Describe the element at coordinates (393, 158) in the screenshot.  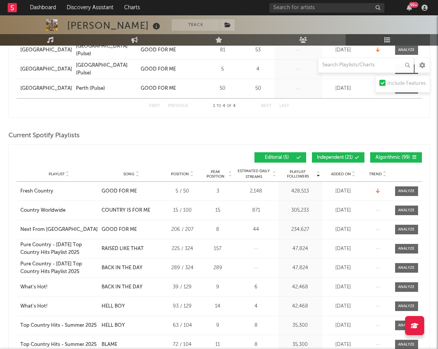
I see `span: Algorithmic ( 99 )` at that location.